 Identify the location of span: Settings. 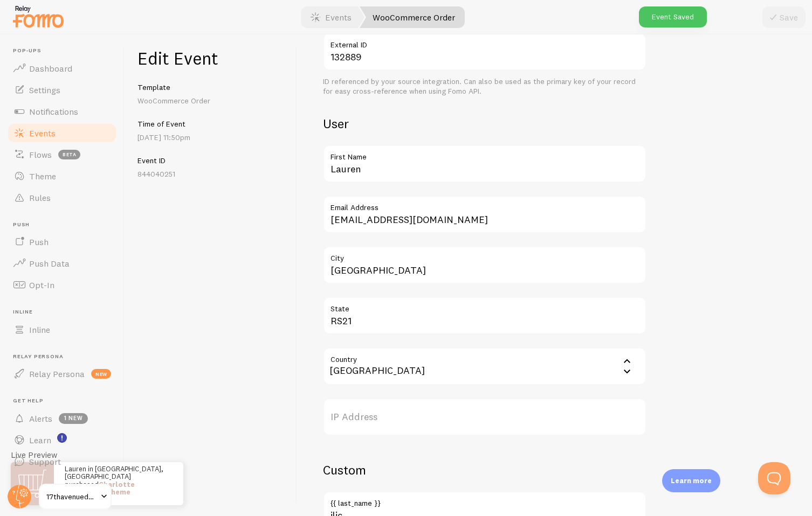
(45, 90).